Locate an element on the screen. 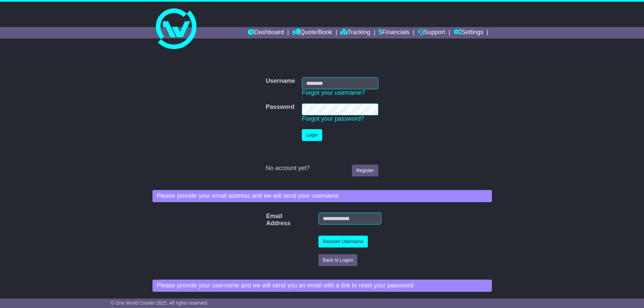  a: Register is located at coordinates (365, 170).